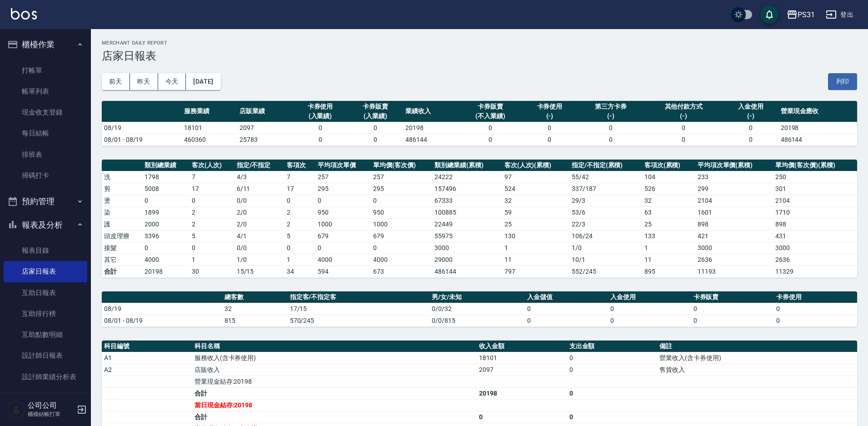 The width and height of the screenshot is (868, 426). Describe the element at coordinates (147, 369) in the screenshot. I see `td: A2` at that location.